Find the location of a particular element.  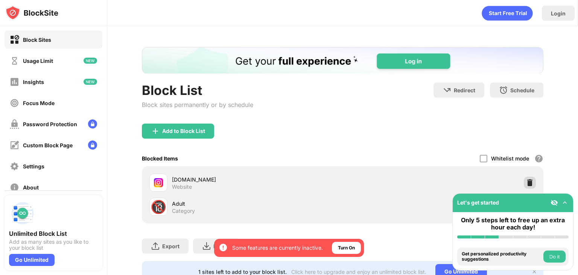

div: Block Sites is located at coordinates (37, 40).